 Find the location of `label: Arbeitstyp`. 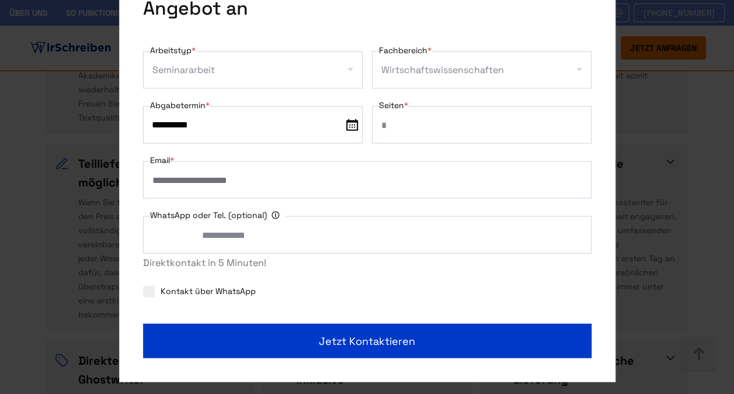

label: Arbeitstyp is located at coordinates (173, 50).